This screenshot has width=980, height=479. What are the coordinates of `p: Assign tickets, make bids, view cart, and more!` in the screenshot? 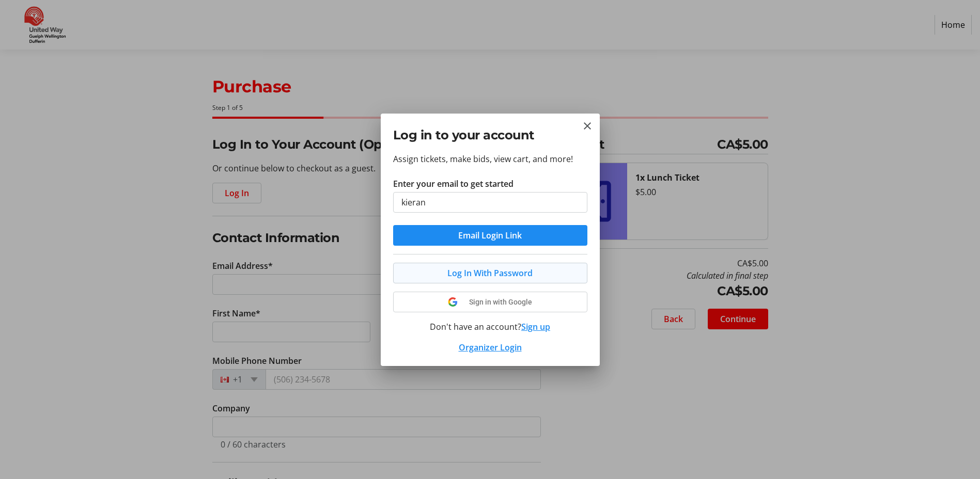 It's located at (490, 159).